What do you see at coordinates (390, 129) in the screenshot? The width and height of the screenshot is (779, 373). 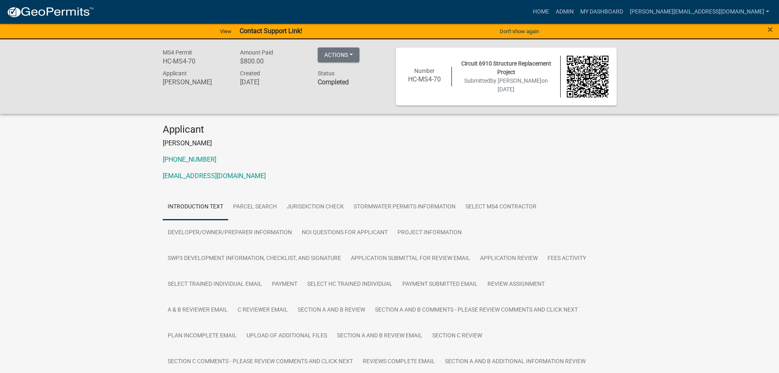 I see `h4: Applicant` at bounding box center [390, 129].